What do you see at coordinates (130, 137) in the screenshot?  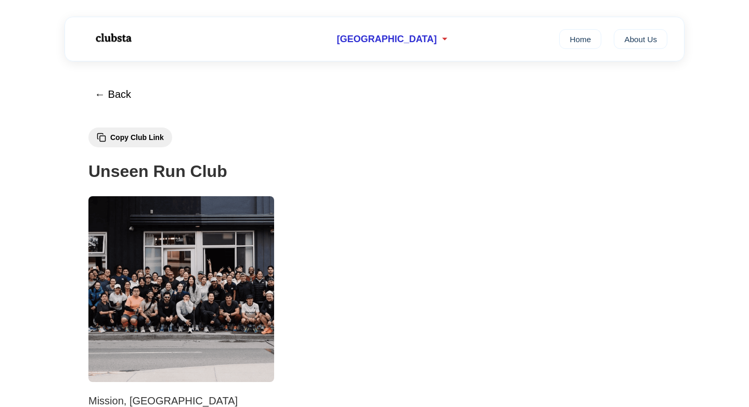 I see `button: Copy Club Link` at bounding box center [130, 137].